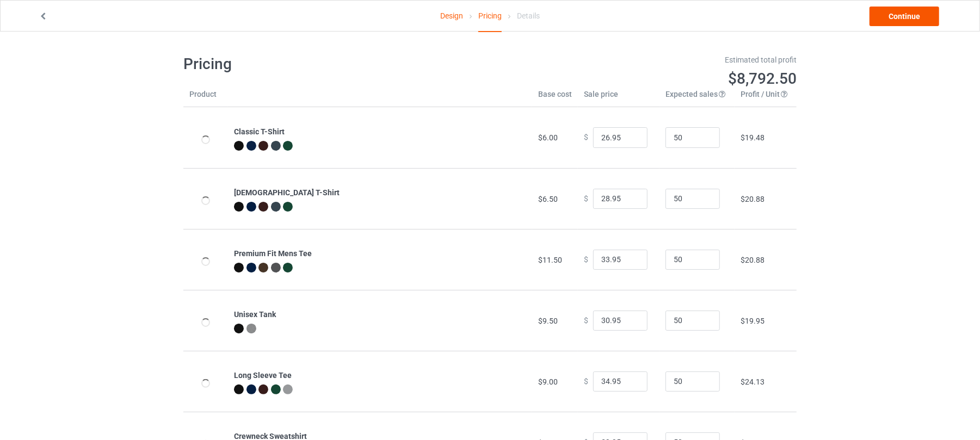  Describe the element at coordinates (255, 314) in the screenshot. I see `b: Unisex Tank` at that location.